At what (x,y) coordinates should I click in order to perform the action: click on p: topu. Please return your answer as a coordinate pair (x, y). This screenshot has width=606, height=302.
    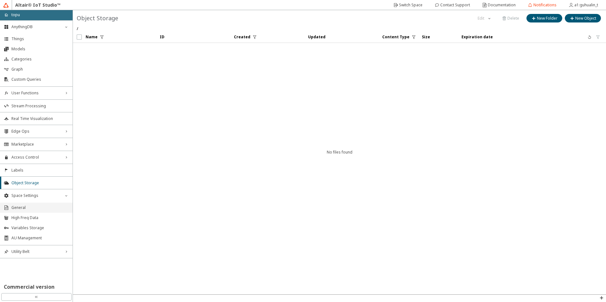
    Looking at the image, I should click on (16, 15).